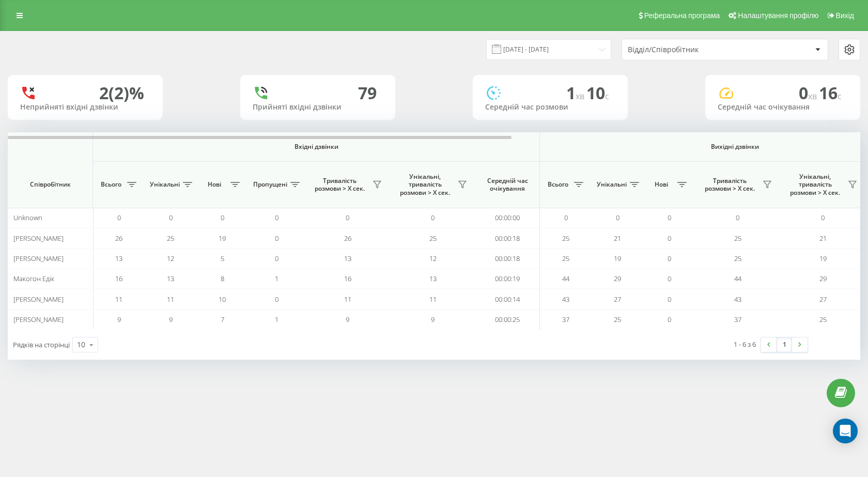 This screenshot has height=477, width=868. Describe the element at coordinates (508, 185) in the screenshot. I see `span: Середній час очікування` at that location.